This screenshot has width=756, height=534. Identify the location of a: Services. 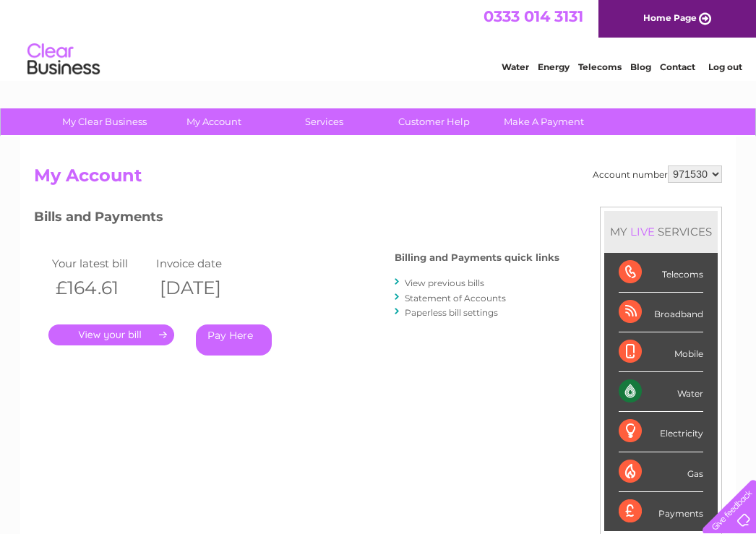
(323, 122).